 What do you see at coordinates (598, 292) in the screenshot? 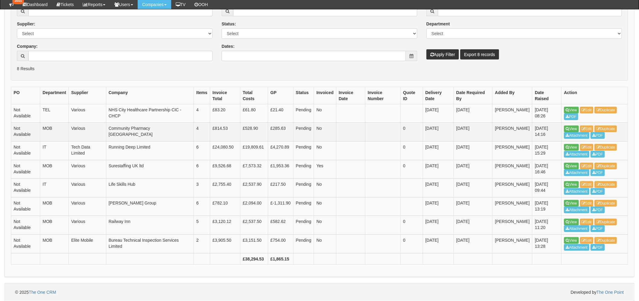
I see `span: Developed by` at bounding box center [598, 292].